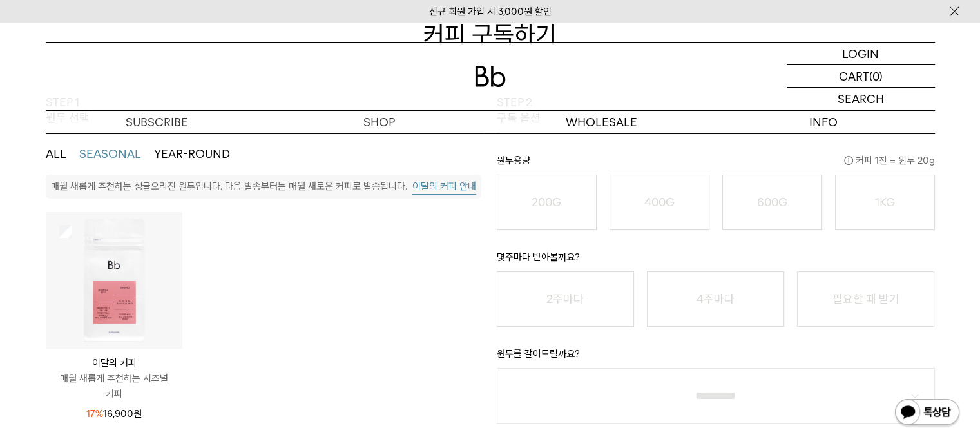  Describe the element at coordinates (546, 202) in the screenshot. I see `o: 200G` at that location.